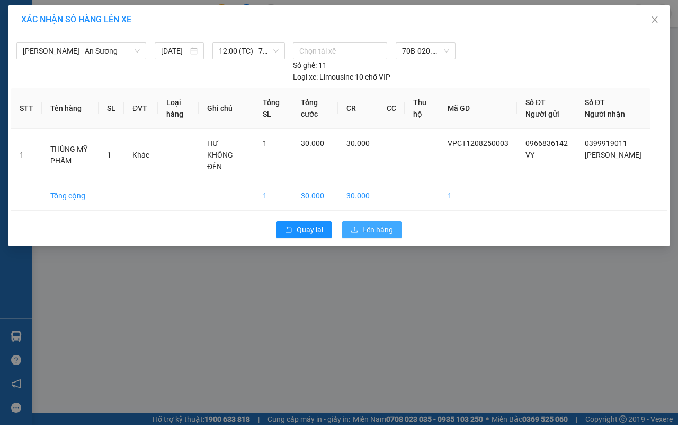 The height and width of the screenshot is (425, 678). What do you see at coordinates (70, 196) in the screenshot?
I see `td: Tổng cộng` at bounding box center [70, 196].